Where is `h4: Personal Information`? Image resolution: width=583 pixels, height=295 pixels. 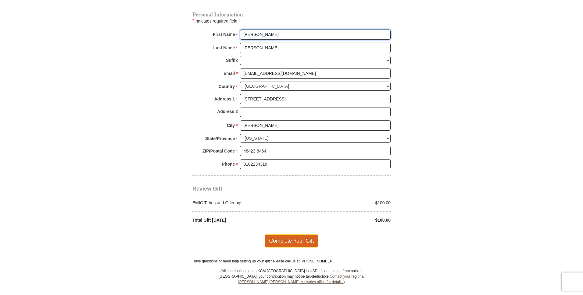
h4: Personal Information is located at coordinates (291, 15).